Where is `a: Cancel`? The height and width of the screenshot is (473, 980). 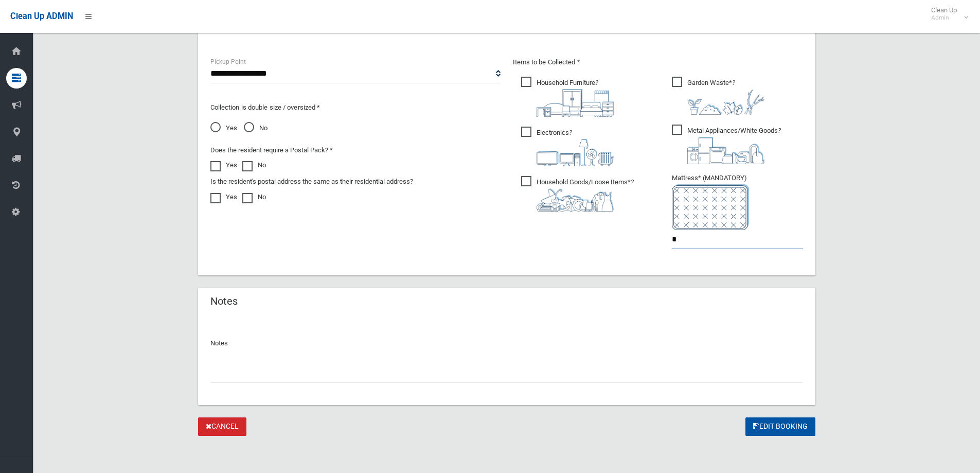 a: Cancel is located at coordinates (222, 427).